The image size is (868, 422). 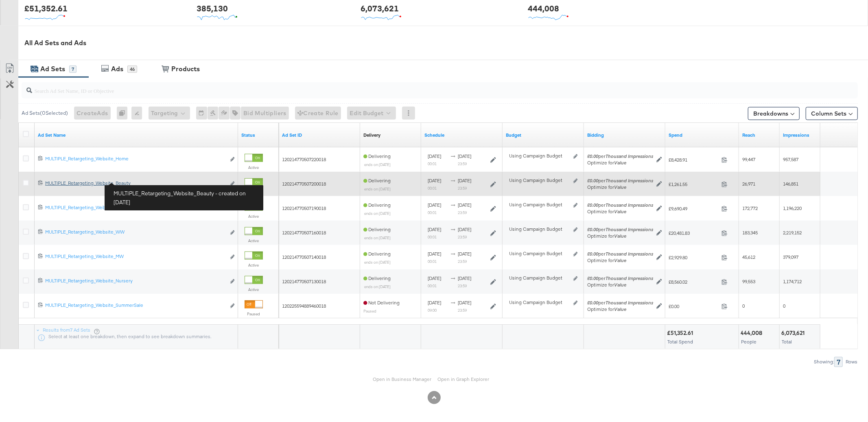 I want to click on span: 26,971, so click(x=749, y=183).